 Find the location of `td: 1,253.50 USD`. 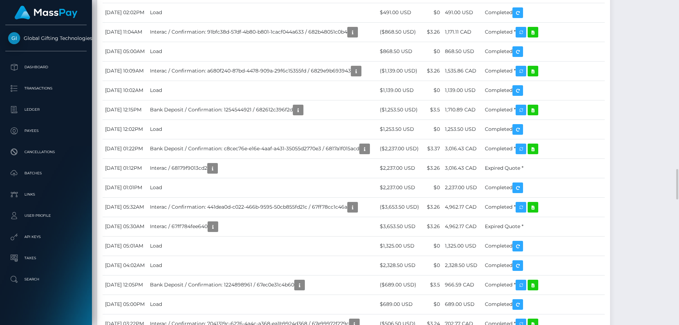

td: 1,253.50 USD is located at coordinates (462, 129).